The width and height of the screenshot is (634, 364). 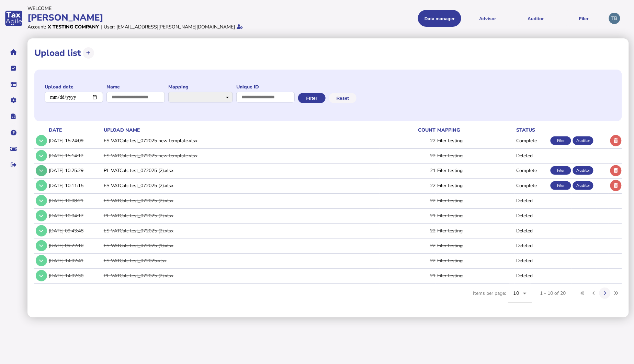 What do you see at coordinates (241, 246) in the screenshot?
I see `td: ES VATCalc test_072025 (1).xlsx` at bounding box center [241, 246].